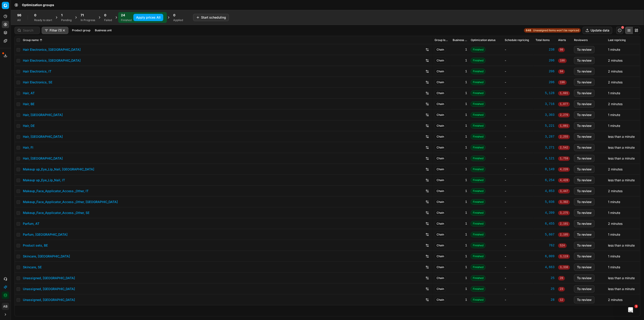 This screenshot has width=644, height=320. I want to click on div: 5,128, so click(545, 93).